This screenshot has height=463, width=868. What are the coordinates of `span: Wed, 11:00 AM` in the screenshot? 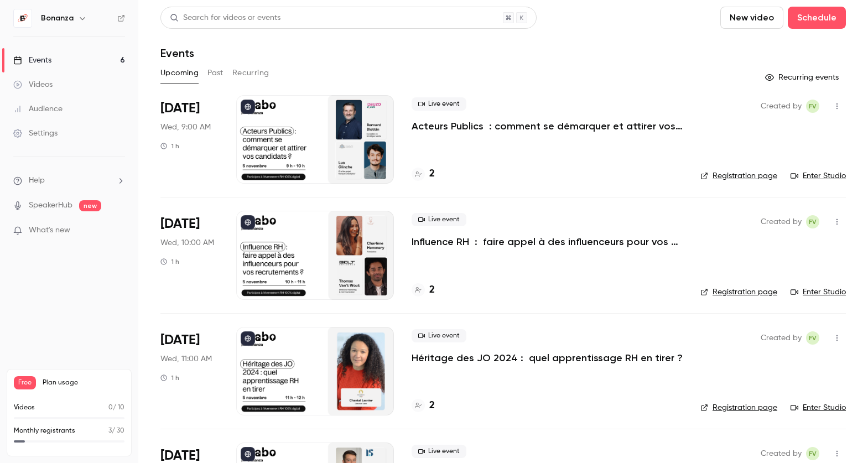 It's located at (186, 359).